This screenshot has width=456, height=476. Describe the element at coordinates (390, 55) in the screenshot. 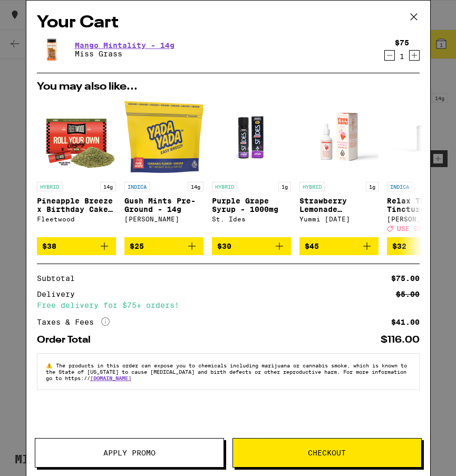

I see `button: Decrement` at that location.